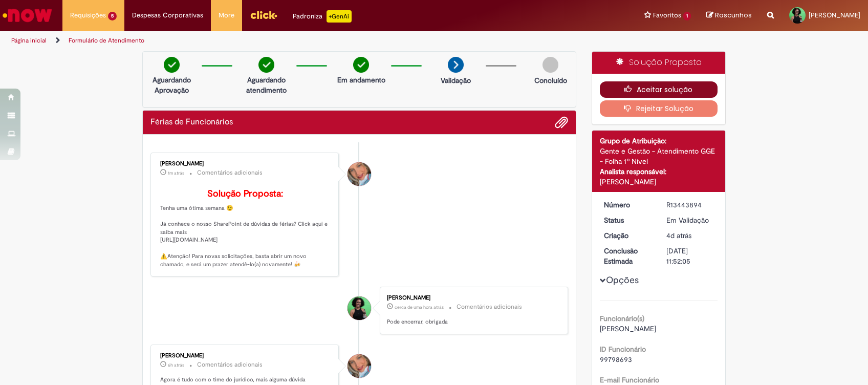 The width and height of the screenshot is (868, 385). Describe the element at coordinates (191, 122) in the screenshot. I see `h2: Férias de Funcionários Histórico de tíquete` at that location.